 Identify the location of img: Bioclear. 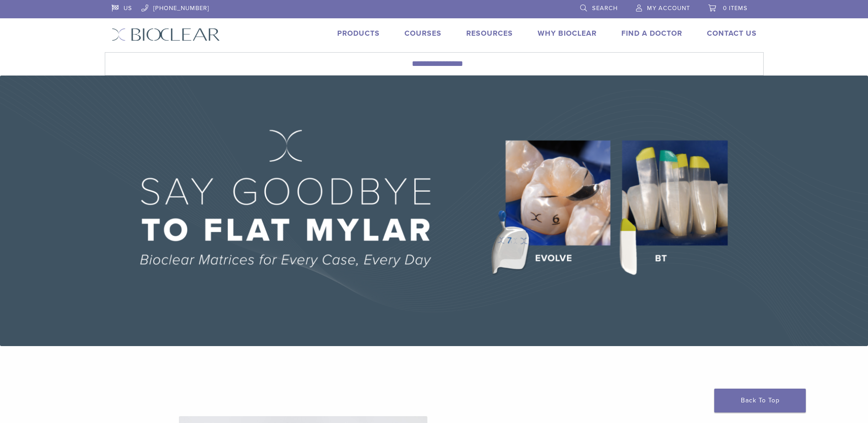
(166, 34).